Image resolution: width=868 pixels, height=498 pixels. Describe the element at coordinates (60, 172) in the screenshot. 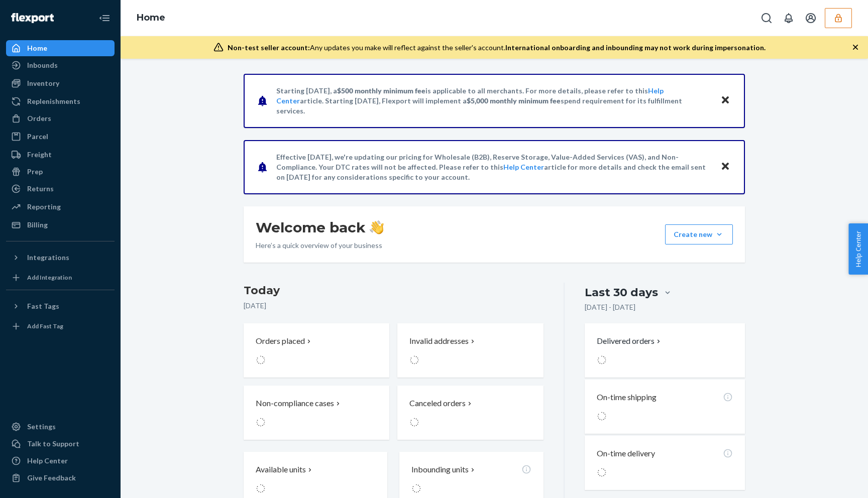

I see `a: Prep` at that location.